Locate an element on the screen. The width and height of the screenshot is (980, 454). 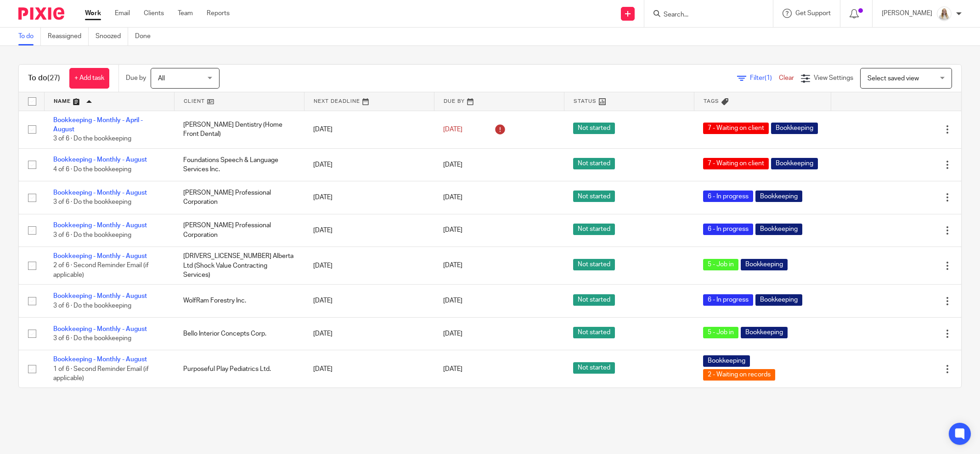
span: 1 of 6 · Second Reminder Email (if applicable) is located at coordinates (101, 373).